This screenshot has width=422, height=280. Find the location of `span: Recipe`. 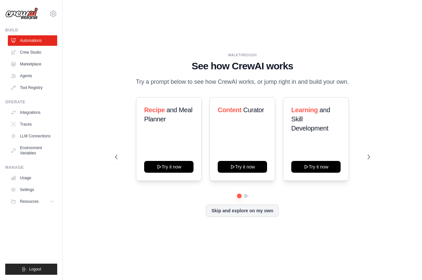

span: Recipe is located at coordinates (154, 110).